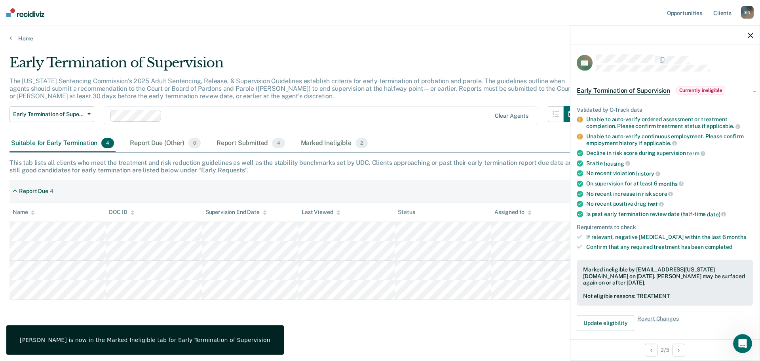 The image size is (760, 361). Describe the element at coordinates (670, 183) in the screenshot. I see `div: On supervision for at least 6` at that location.